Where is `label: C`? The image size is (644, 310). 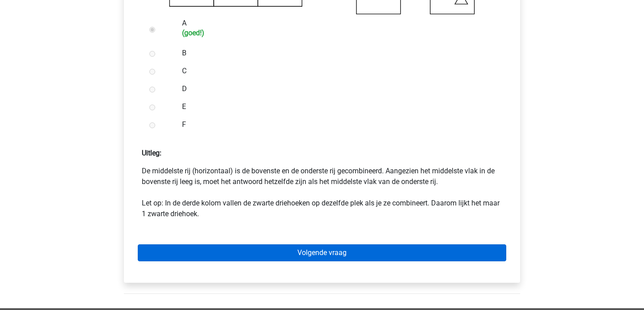
label: C is located at coordinates (337, 71).